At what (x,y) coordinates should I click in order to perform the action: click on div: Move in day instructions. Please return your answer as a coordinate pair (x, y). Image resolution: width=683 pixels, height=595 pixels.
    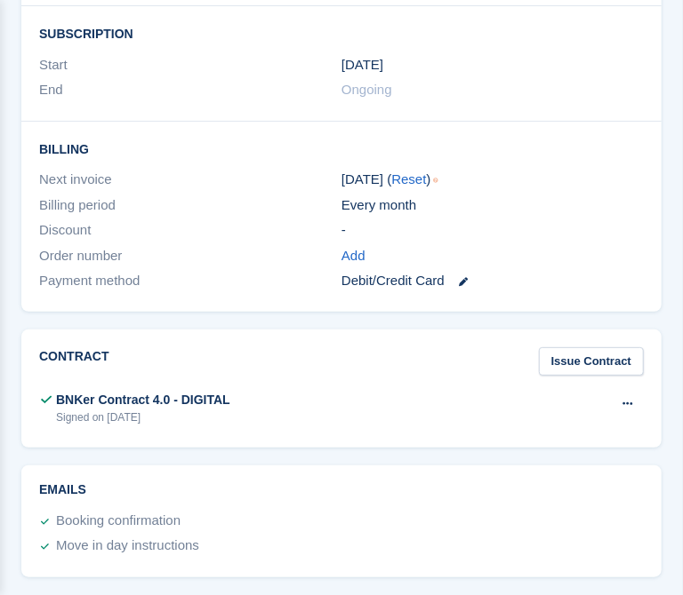
    Looking at the image, I should click on (127, 547).